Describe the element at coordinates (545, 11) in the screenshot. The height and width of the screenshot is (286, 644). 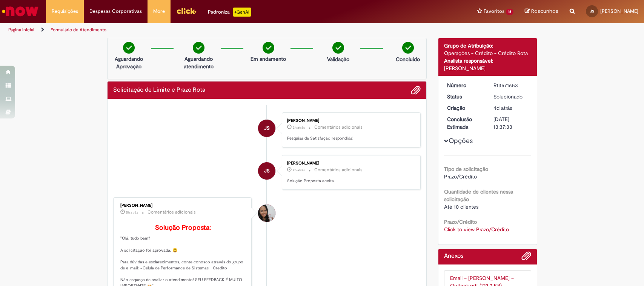
I see `span: Rascunhos` at that location.